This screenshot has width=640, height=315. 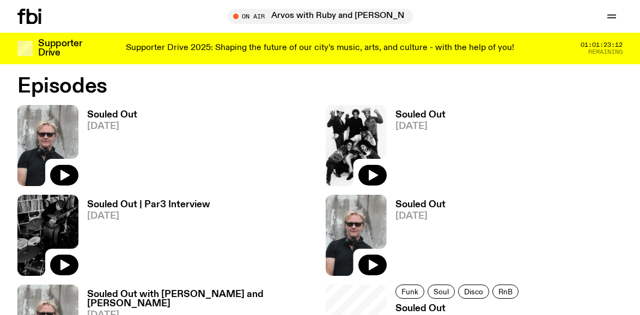 What do you see at coordinates (441, 292) in the screenshot?
I see `span: Soul` at bounding box center [441, 292].